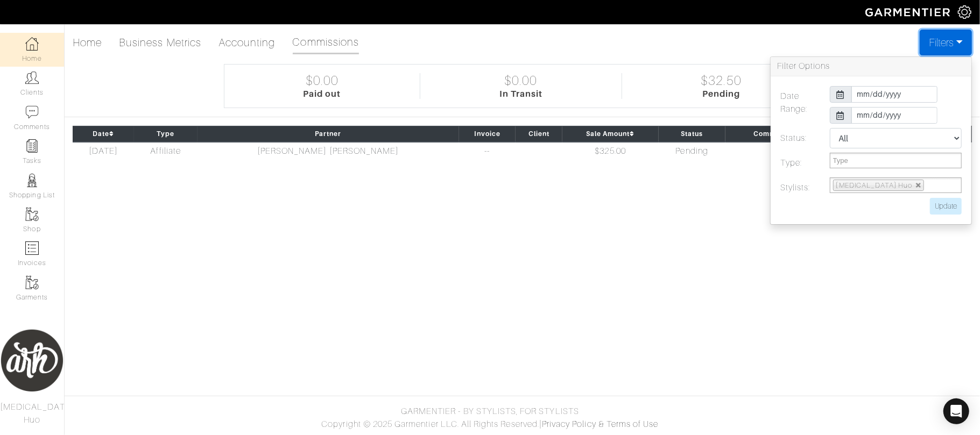  Describe the element at coordinates (945, 43) in the screenshot. I see `button: Filters` at that location.